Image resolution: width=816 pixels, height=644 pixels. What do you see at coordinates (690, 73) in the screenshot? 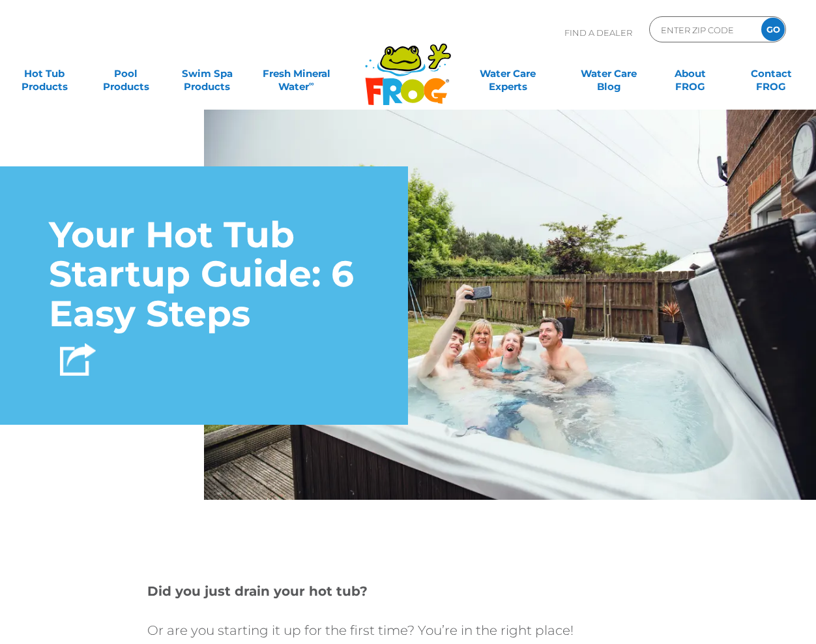
I see `a: AboutFROG` at bounding box center [690, 73].